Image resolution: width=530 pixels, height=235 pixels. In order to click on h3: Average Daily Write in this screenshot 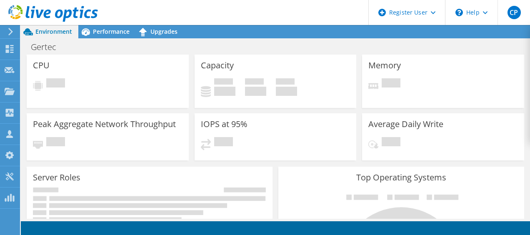, I will do `click(406, 124)`.